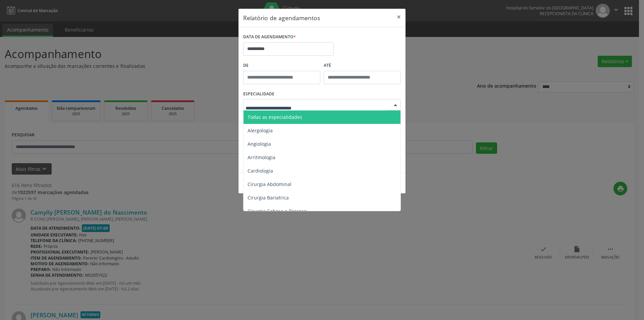  I want to click on label: De, so click(282, 65).